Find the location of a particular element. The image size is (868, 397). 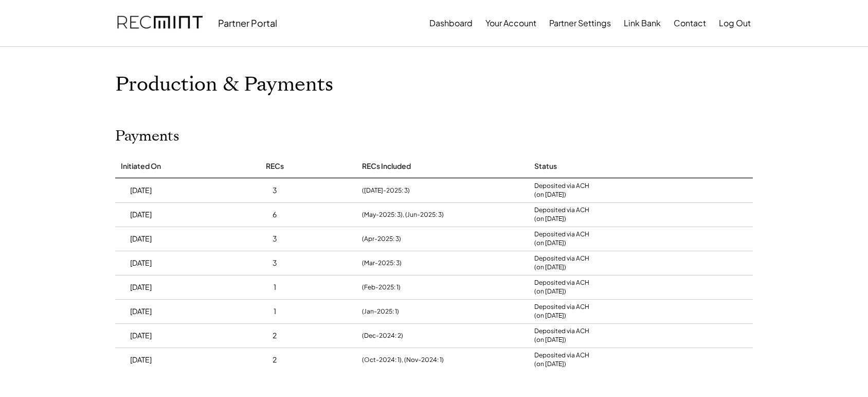

div: (Apr-2025: 3) is located at coordinates (382, 238).